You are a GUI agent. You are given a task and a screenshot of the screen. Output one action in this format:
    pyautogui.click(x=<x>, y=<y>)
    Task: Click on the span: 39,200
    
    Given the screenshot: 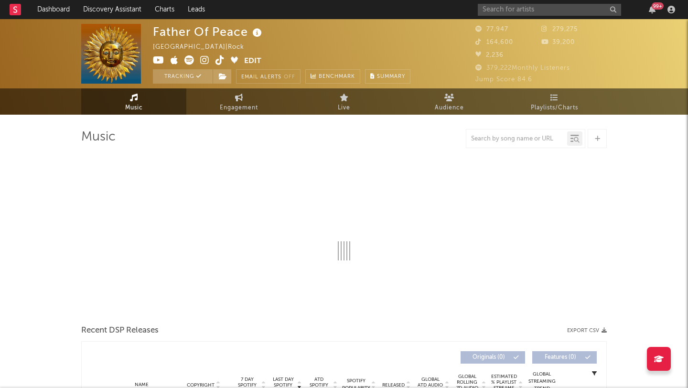 What is the action you would take?
    pyautogui.click(x=558, y=42)
    